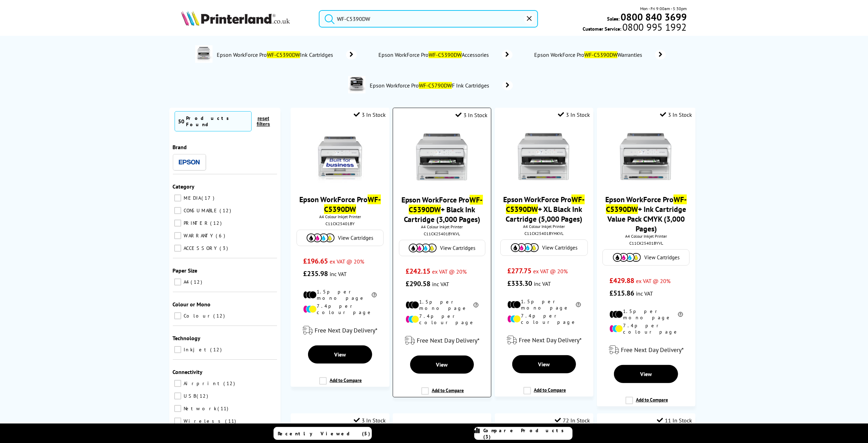  I want to click on input: MEDIA 17, so click(177, 198).